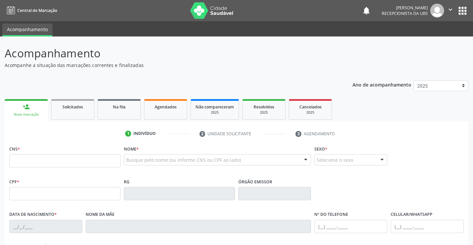  What do you see at coordinates (73, 107) in the screenshot?
I see `span: Solicitados` at bounding box center [73, 107].